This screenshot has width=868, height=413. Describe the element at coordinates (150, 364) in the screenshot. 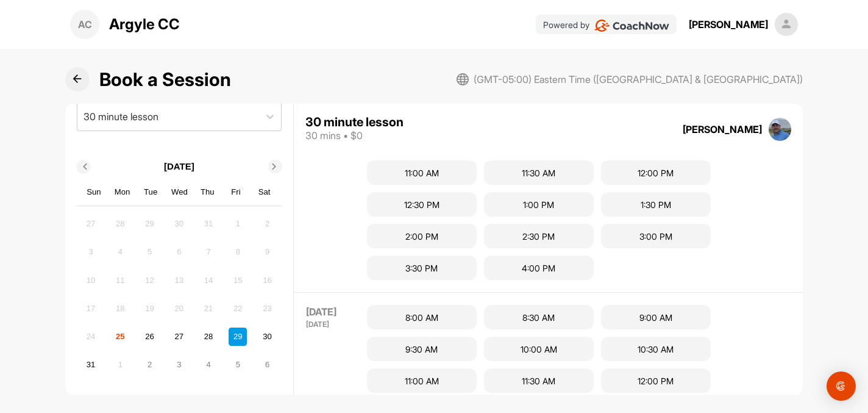

I see `div: Choose Tuesday, September 2nd, 2025` at that location.